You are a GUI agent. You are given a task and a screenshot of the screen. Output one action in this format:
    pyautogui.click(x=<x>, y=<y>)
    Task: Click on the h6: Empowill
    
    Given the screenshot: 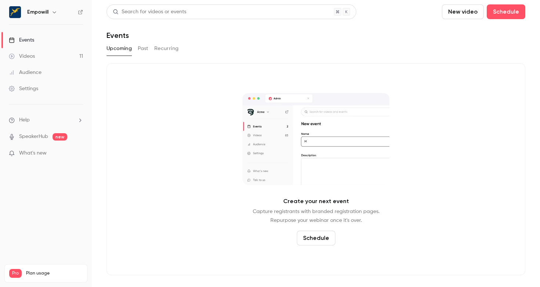 What is the action you would take?
    pyautogui.click(x=38, y=12)
    